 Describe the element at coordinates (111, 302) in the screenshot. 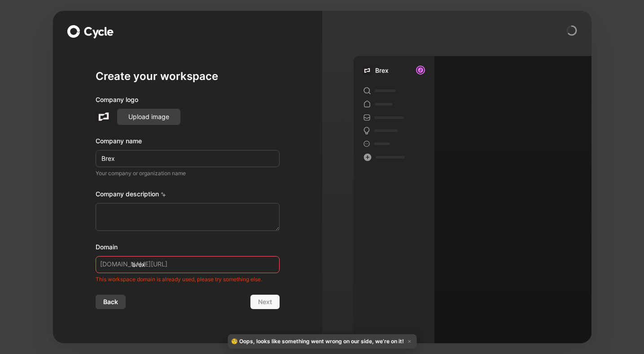

I see `span: Back` at that location.